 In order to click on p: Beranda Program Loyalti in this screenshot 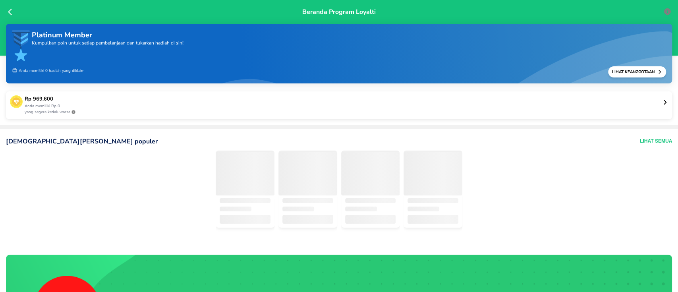, I will do `click(339, 28)`.